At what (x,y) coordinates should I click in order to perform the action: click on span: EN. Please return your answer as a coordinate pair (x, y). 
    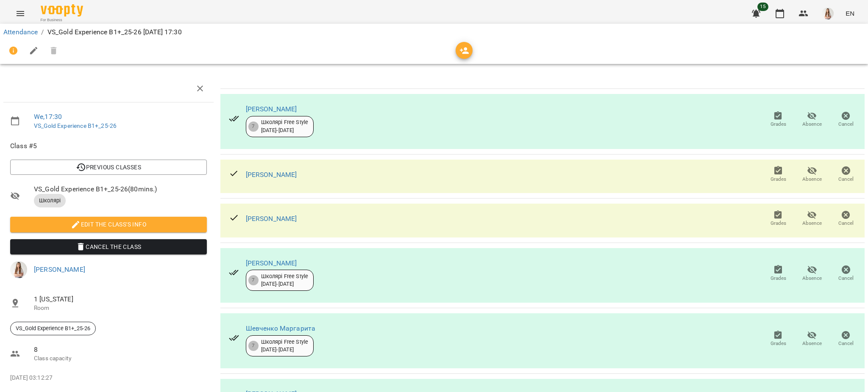
    Looking at the image, I should click on (850, 13).